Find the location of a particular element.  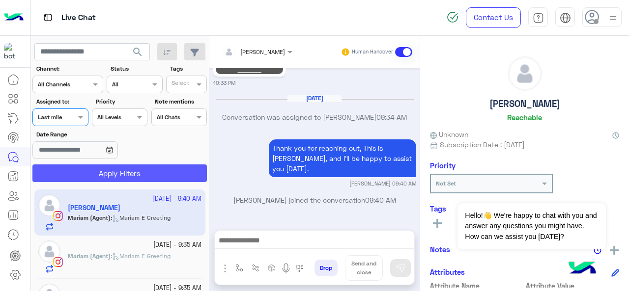

img: profile is located at coordinates (613, 18).